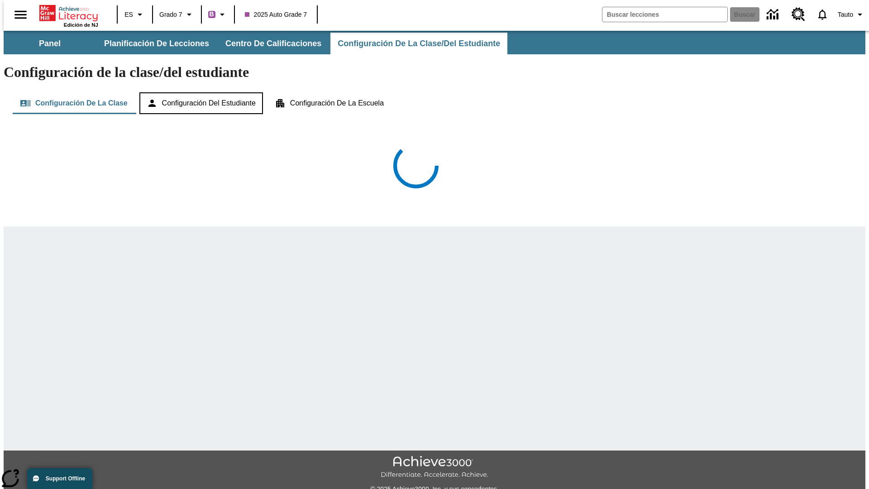 This screenshot has height=489, width=869. I want to click on button: Configuración de la clase/del estudiante, so click(419, 43).